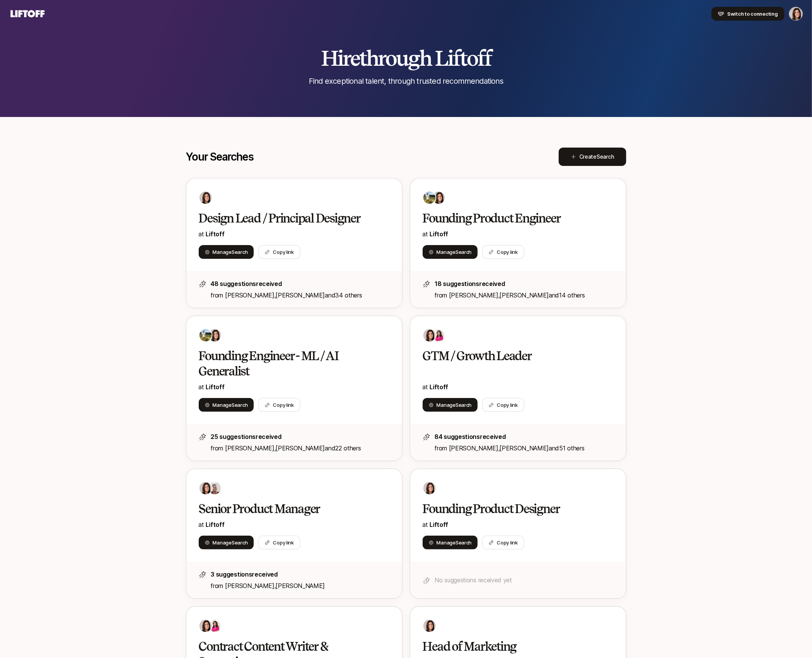  I want to click on p: 25 suggestions received, so click(300, 436).